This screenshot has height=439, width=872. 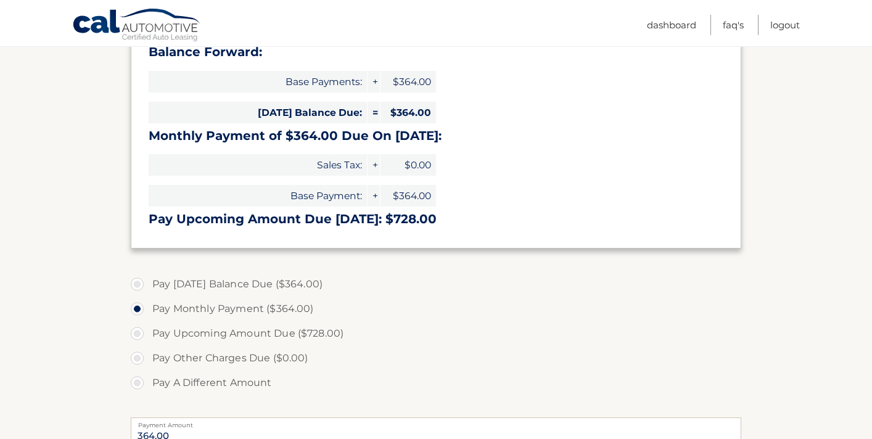 What do you see at coordinates (137, 26) in the screenshot?
I see `a: Cal Automotive` at bounding box center [137, 26].